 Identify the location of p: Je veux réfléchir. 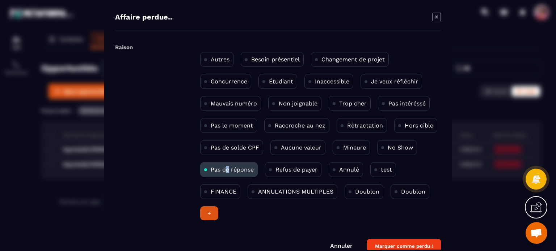
(394, 81).